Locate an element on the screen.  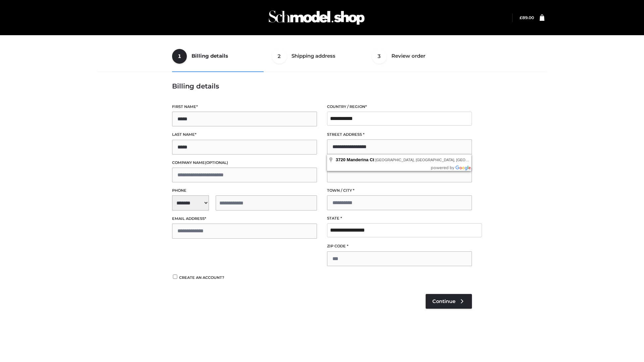
label: Company name is located at coordinates (245, 163).